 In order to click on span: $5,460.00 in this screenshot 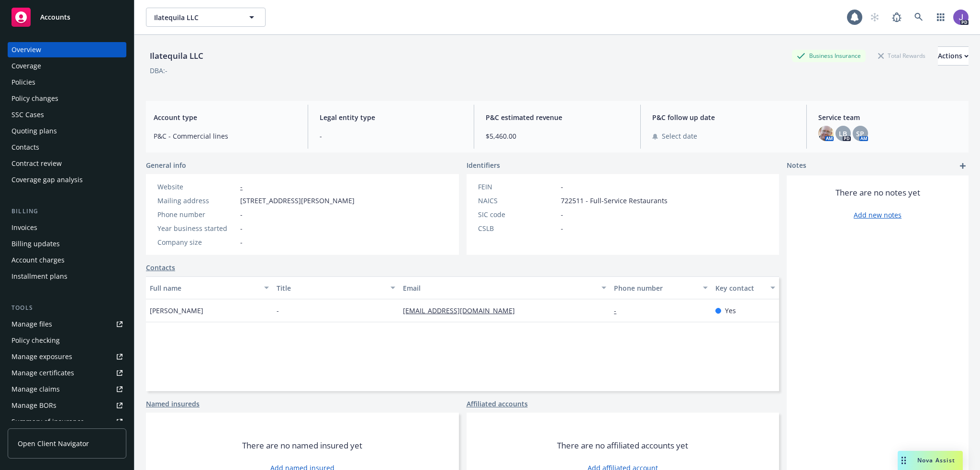, I will do `click(557, 136)`.